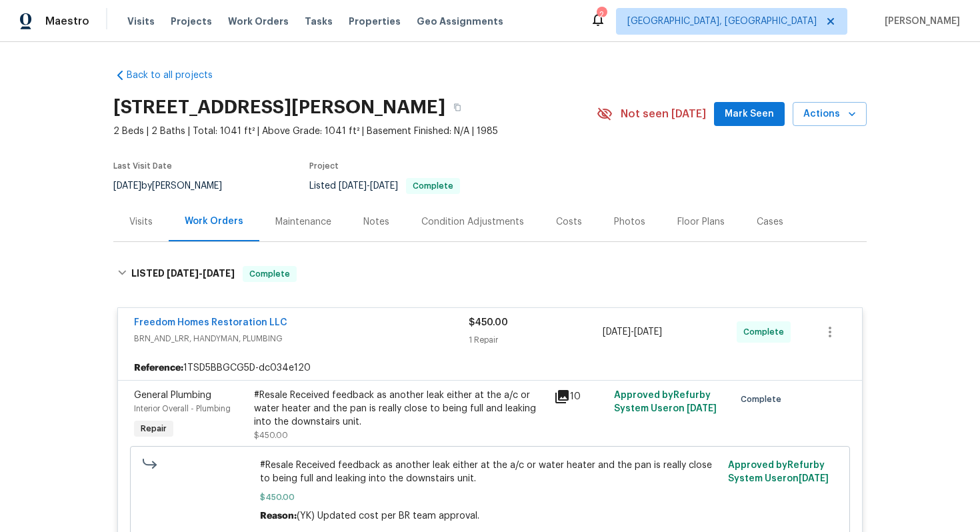 This screenshot has width=980, height=532. Describe the element at coordinates (324, 166) in the screenshot. I see `span: Project` at that location.